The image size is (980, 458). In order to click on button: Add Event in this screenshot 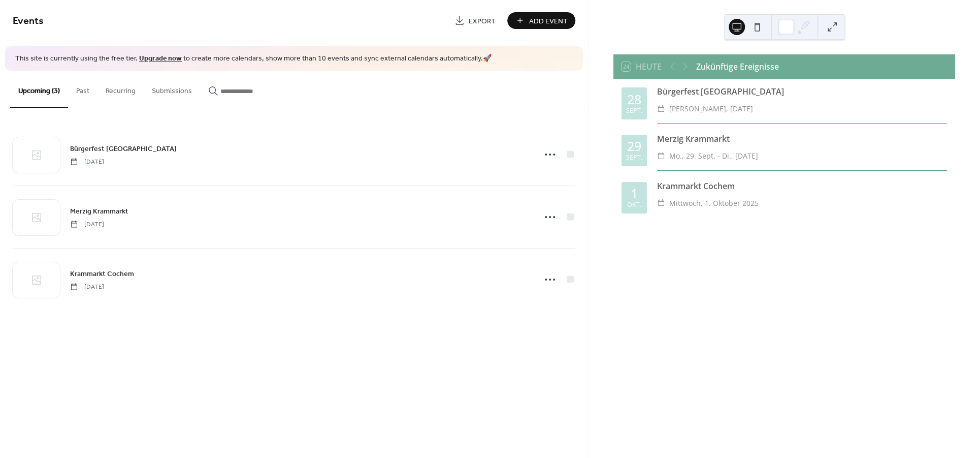, I will do `click(541, 21)`.